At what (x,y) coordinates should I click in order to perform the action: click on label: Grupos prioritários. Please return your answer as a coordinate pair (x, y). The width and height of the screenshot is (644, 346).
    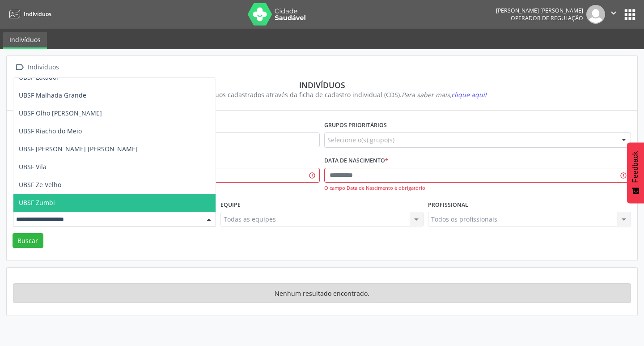
    Looking at the image, I should click on (356, 125).